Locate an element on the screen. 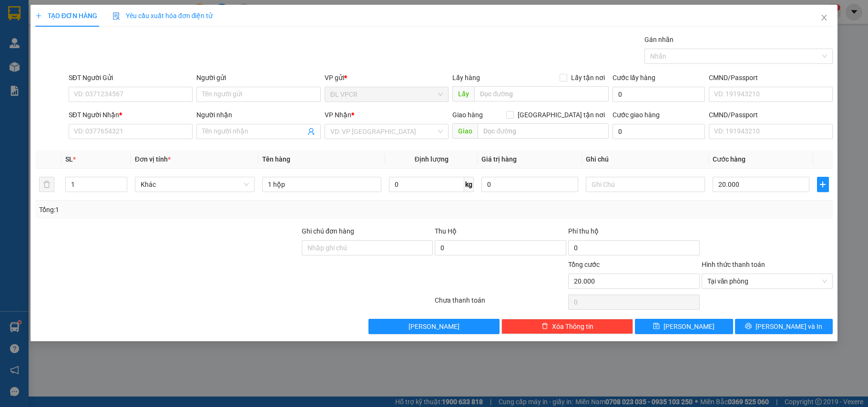 Image resolution: width=868 pixels, height=407 pixels. div: SĐT Người Nhận is located at coordinates (131, 115).